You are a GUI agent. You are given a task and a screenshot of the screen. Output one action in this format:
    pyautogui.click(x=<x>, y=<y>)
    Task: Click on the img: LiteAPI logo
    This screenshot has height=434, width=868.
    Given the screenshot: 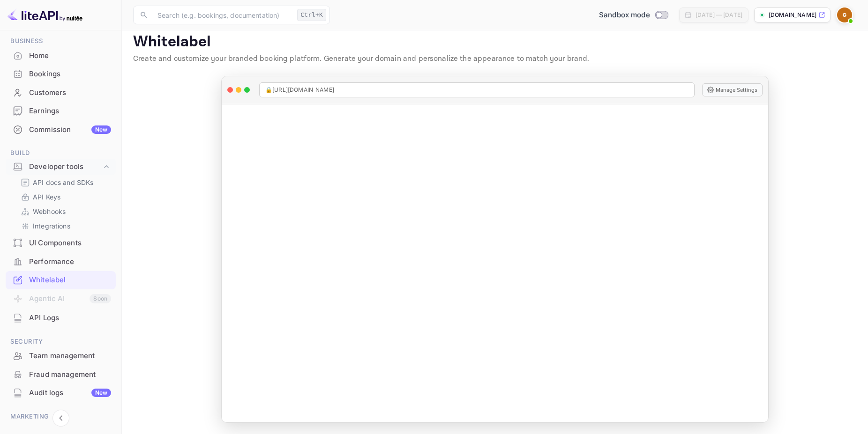 What is the action you would take?
    pyautogui.click(x=45, y=15)
    